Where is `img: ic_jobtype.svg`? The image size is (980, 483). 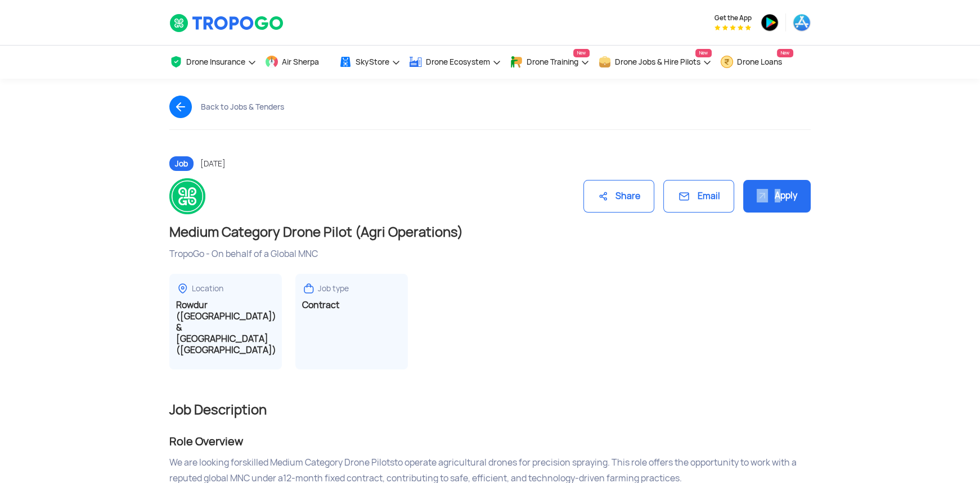
img: ic_jobtype.svg is located at coordinates (309, 289).